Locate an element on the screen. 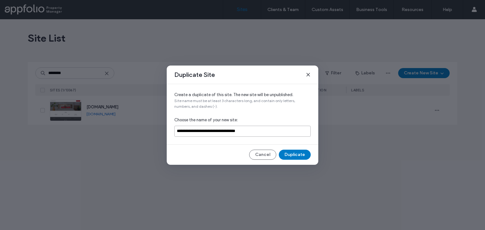 The height and width of the screenshot is (230, 485). span: Site name must be at least 3 characters long, and contain only letters, numbers, and dashes (-). is located at coordinates (242, 104).